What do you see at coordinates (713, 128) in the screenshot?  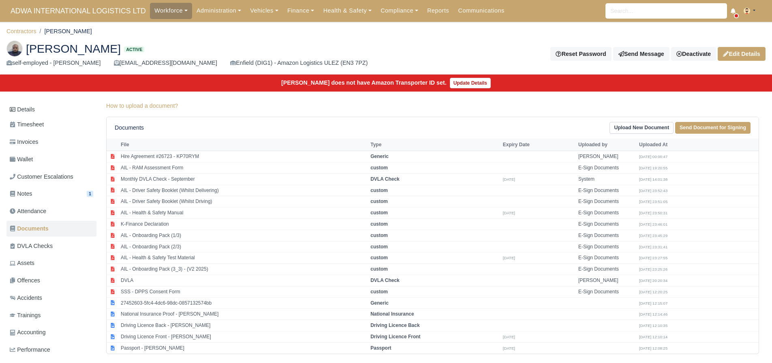 I see `a: Send Document for Signing` at bounding box center [713, 128].